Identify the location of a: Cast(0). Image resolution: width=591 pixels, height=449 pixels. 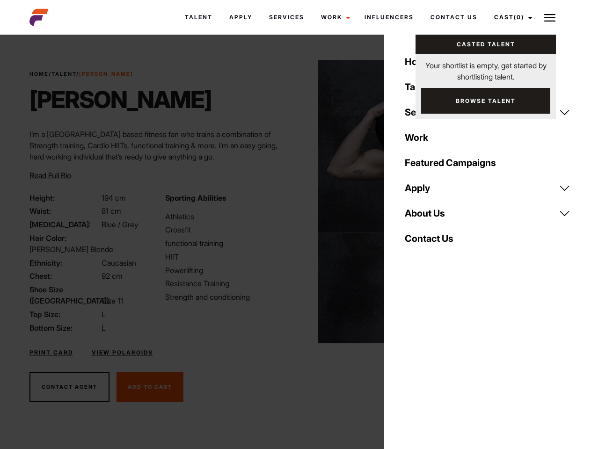
(512, 17).